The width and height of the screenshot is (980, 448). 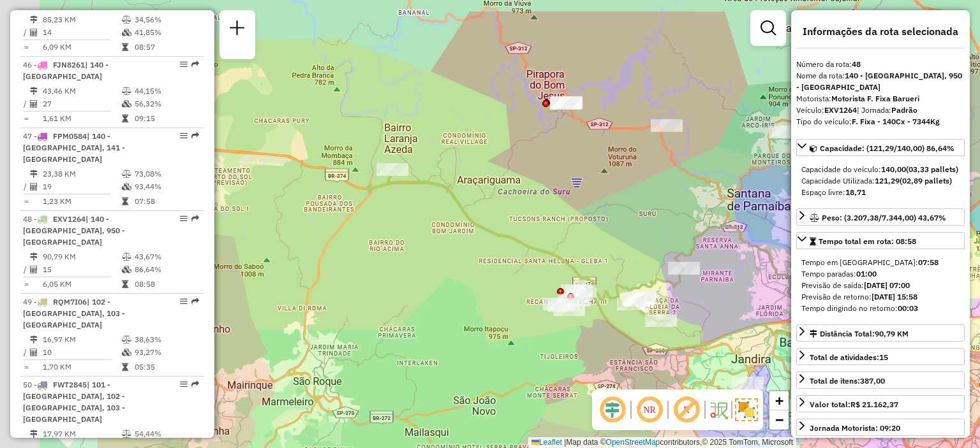 I want to click on div: Atividade não roteirizada - ANTENOR DIAS DA SIL, so click(x=566, y=103).